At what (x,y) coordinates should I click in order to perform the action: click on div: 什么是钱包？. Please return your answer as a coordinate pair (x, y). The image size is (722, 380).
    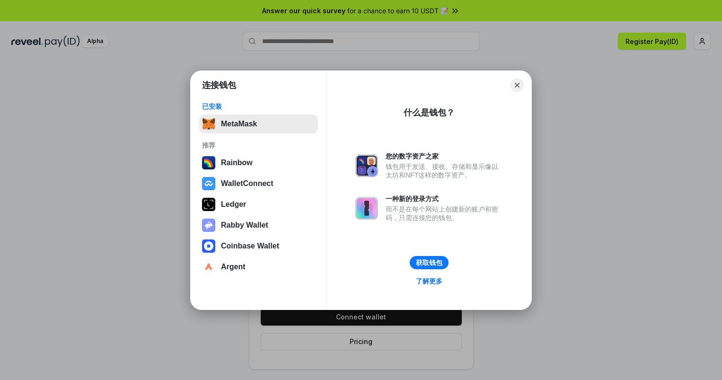
    Looking at the image, I should click on (429, 113).